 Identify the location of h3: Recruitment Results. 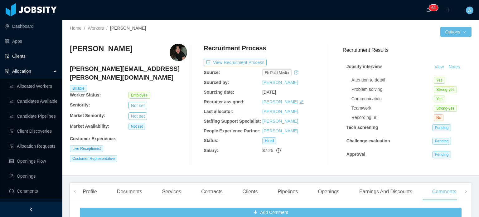
(407, 50).